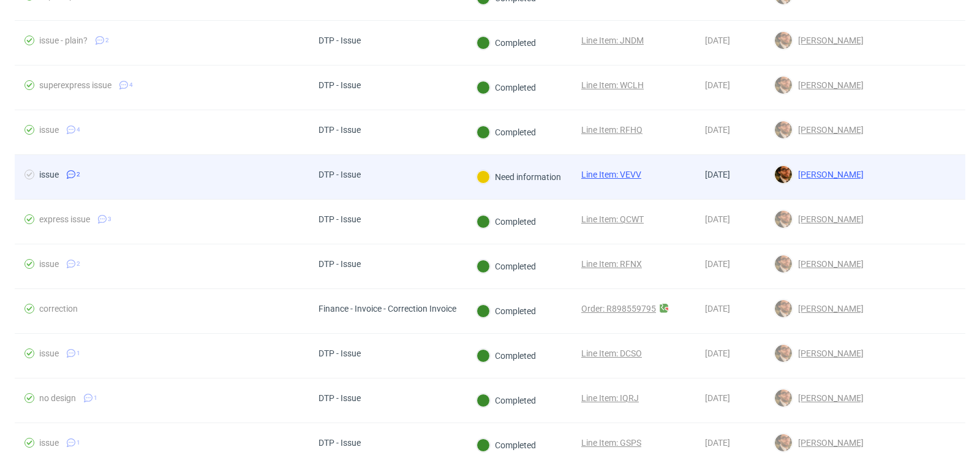 This screenshot has width=980, height=455. Describe the element at coordinates (612, 130) in the screenshot. I see `a: Line Item: RFHQ` at that location.